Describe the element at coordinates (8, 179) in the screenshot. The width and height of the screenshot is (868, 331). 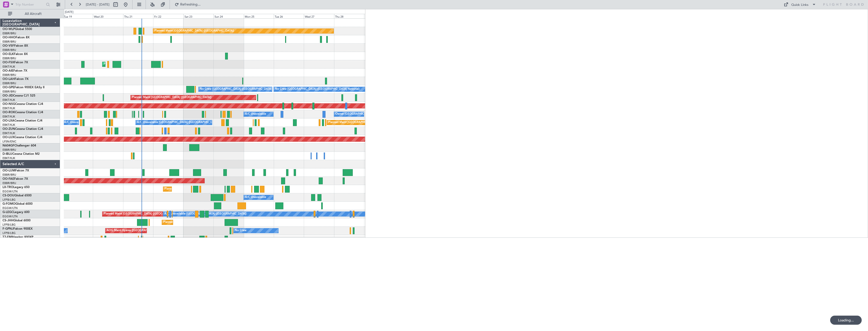
I see `span: OO-FAE` at that location.